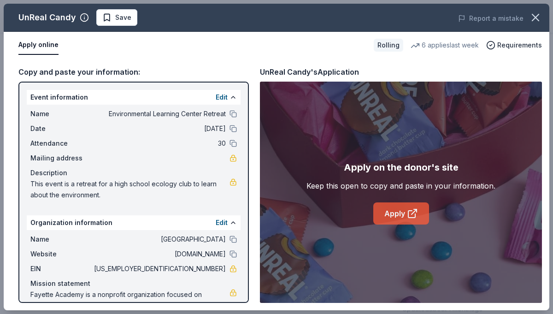 The height and width of the screenshot is (314, 553). What do you see at coordinates (130, 189) in the screenshot?
I see `span: This event is a retreat for a high school ecology club to learn about the environment.` at bounding box center [130, 189].